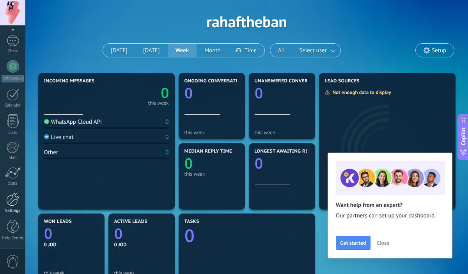 This screenshot has width=468, height=274. I want to click on span: Select user, so click(313, 50).